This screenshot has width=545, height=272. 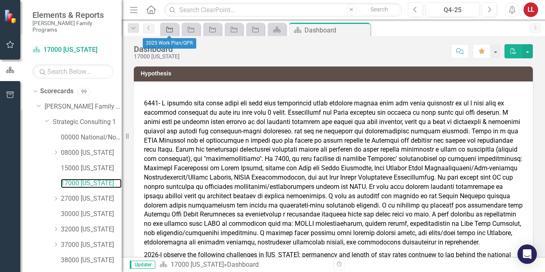 I want to click on div: Q4-25, so click(x=452, y=10).